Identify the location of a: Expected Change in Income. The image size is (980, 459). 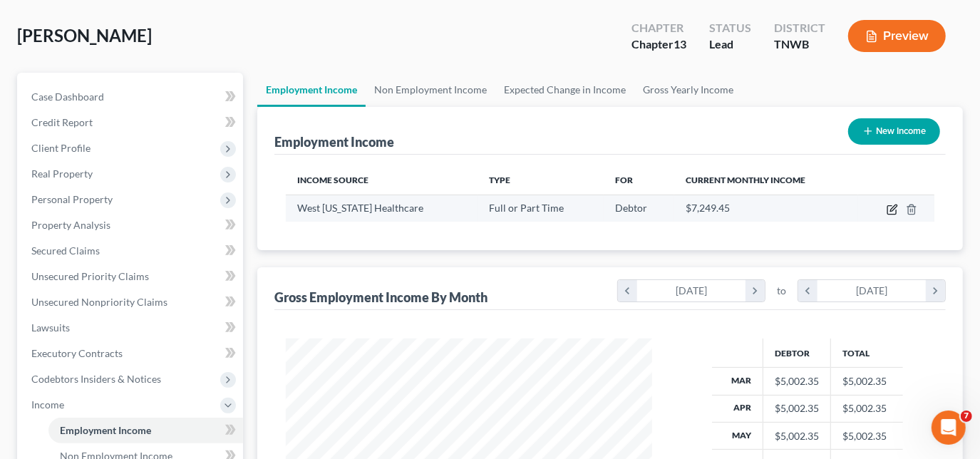
(565, 90).